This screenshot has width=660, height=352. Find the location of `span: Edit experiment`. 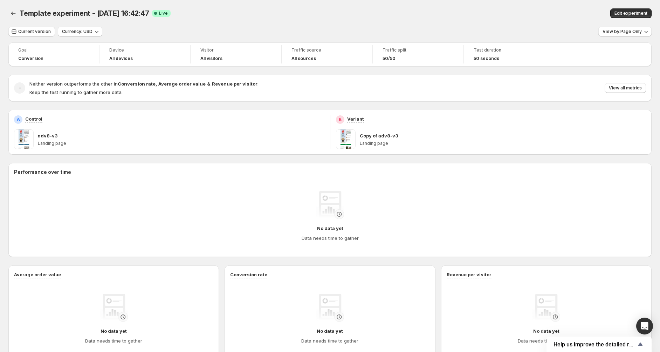

span: Edit experiment is located at coordinates (631, 13).